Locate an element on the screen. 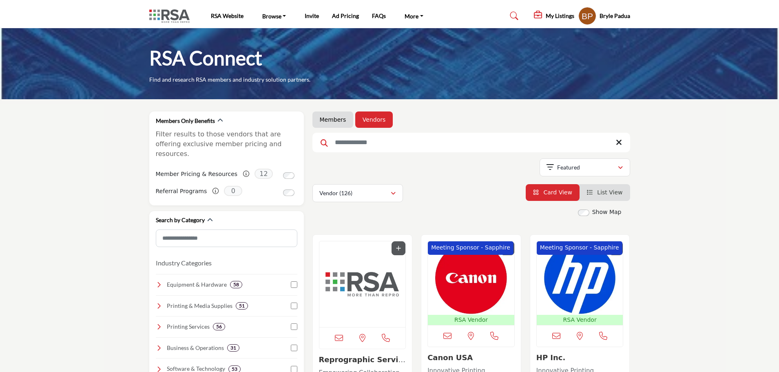 The height and width of the screenshot is (372, 779). button: Industry Categories is located at coordinates (184, 263).